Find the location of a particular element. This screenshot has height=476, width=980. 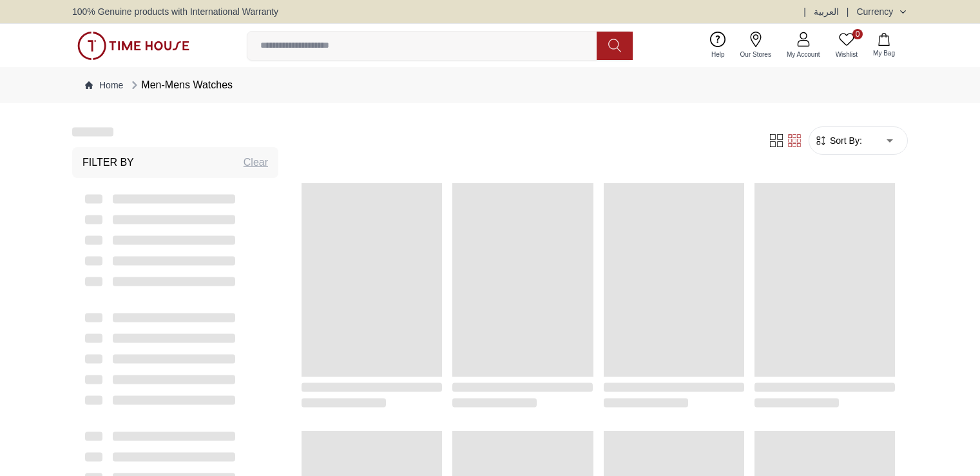

div: Currency is located at coordinates (877, 12).